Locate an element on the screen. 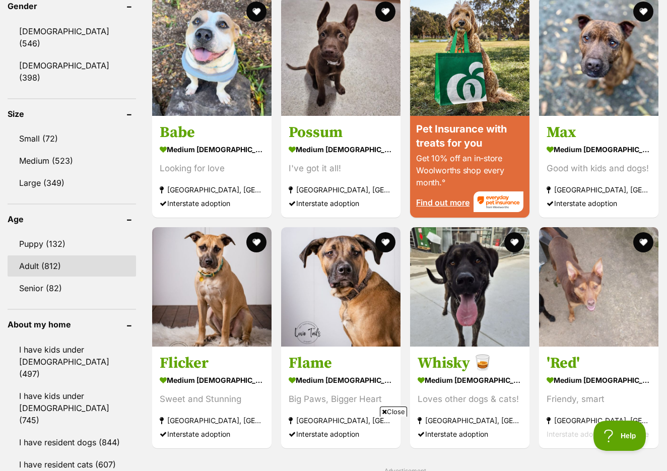 This screenshot has height=471, width=667. img: adc.png is located at coordinates (76, 4).